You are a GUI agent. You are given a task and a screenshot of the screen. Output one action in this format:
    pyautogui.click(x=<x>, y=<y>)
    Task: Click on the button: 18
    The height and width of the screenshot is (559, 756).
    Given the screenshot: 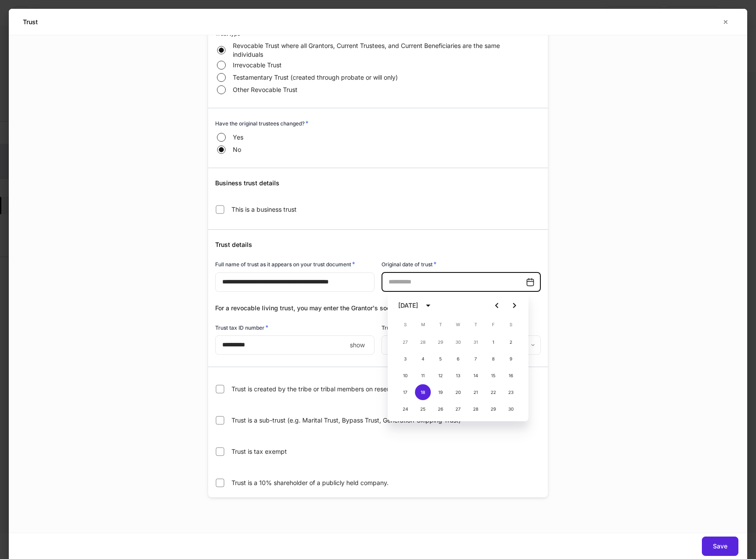 What is the action you would take?
    pyautogui.click(x=423, y=392)
    